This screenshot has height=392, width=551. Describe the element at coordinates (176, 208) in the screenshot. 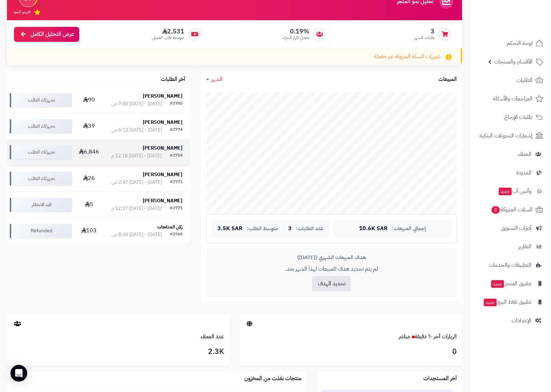

I see `div: #2771` at that location.